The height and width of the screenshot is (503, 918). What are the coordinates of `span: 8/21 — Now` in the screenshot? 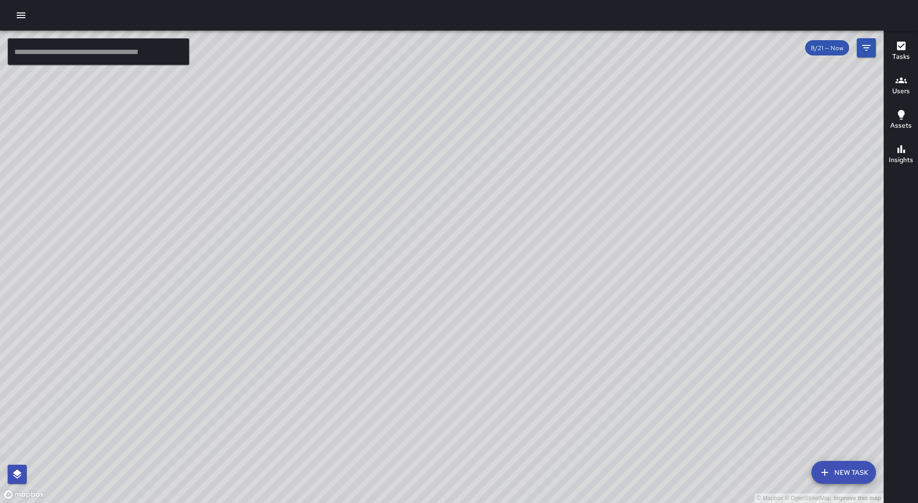 It's located at (827, 48).